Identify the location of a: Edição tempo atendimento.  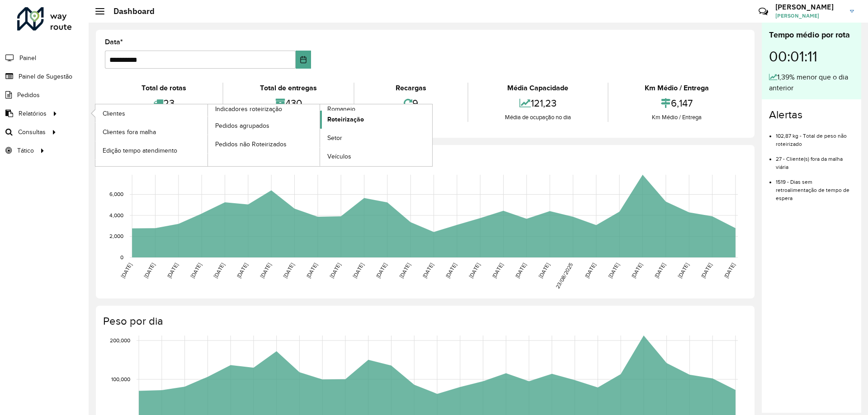
(151, 151).